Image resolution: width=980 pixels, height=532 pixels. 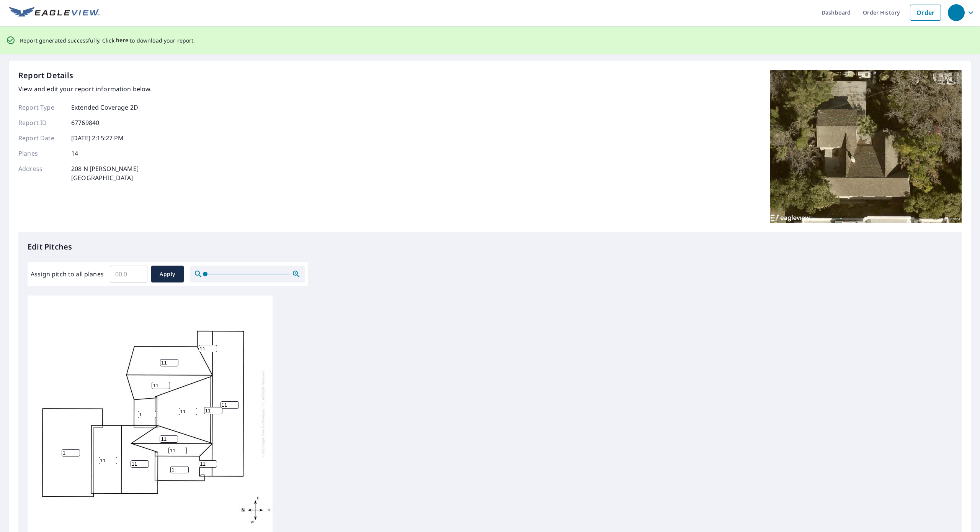 I want to click on p: Report generated successfully. Click to download your report., so click(x=107, y=40).